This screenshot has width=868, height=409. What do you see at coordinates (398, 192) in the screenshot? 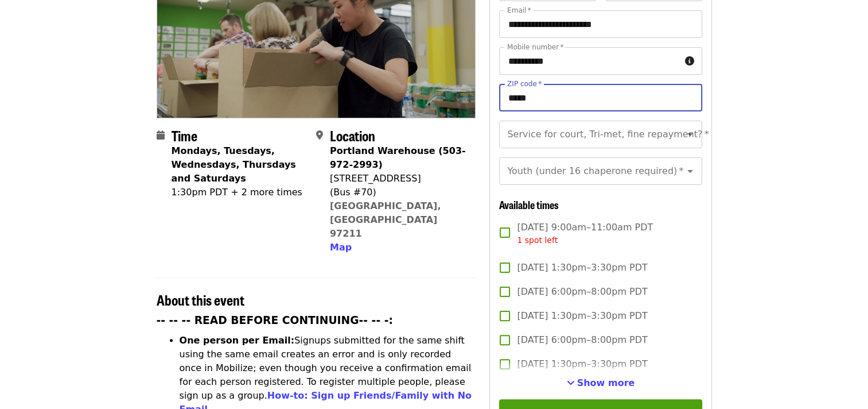
I see `div: (Bus #70)` at bounding box center [398, 192].